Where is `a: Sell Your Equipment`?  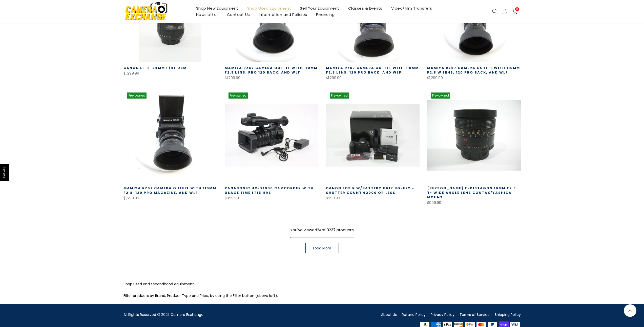
a: Sell Your Equipment is located at coordinates (320, 8).